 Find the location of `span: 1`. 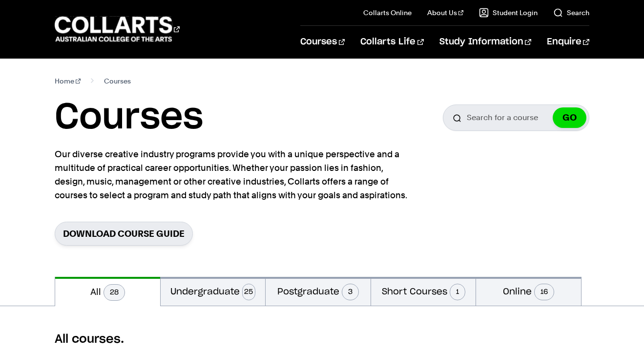

span: 1 is located at coordinates (458, 292).